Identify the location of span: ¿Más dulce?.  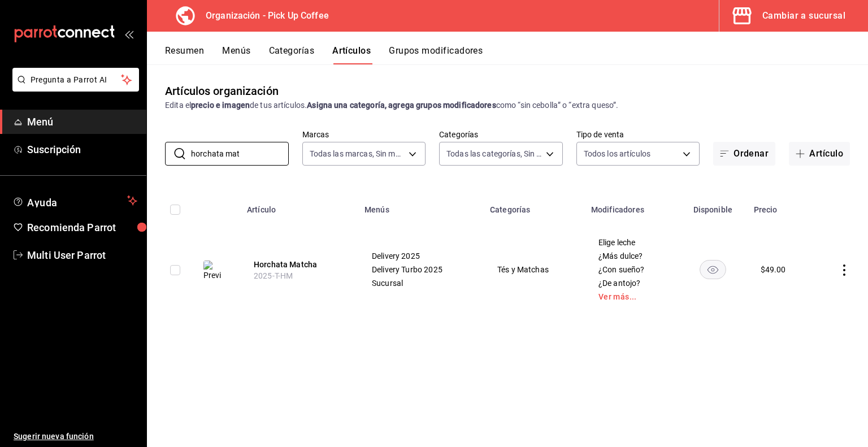
(631, 256).